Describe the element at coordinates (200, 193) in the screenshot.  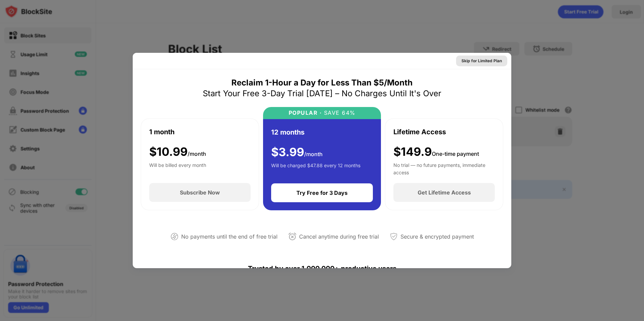
I see `div: Subscribe Now` at that location.